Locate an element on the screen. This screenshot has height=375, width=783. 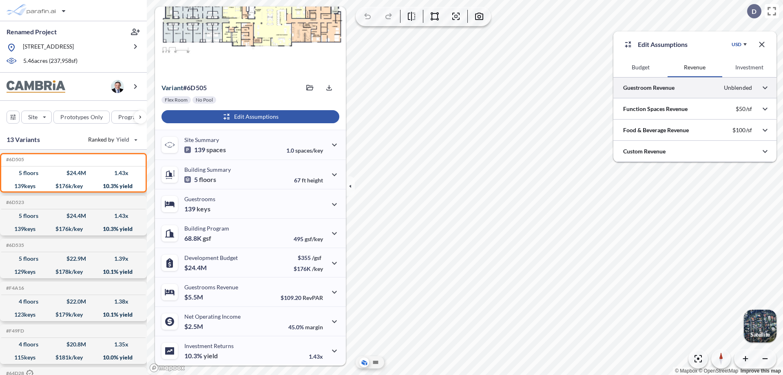
p: Function Spaces Revenue is located at coordinates (655, 109).